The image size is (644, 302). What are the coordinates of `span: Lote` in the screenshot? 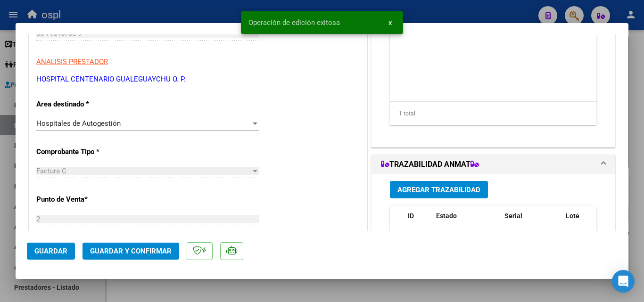 It's located at (572, 215).